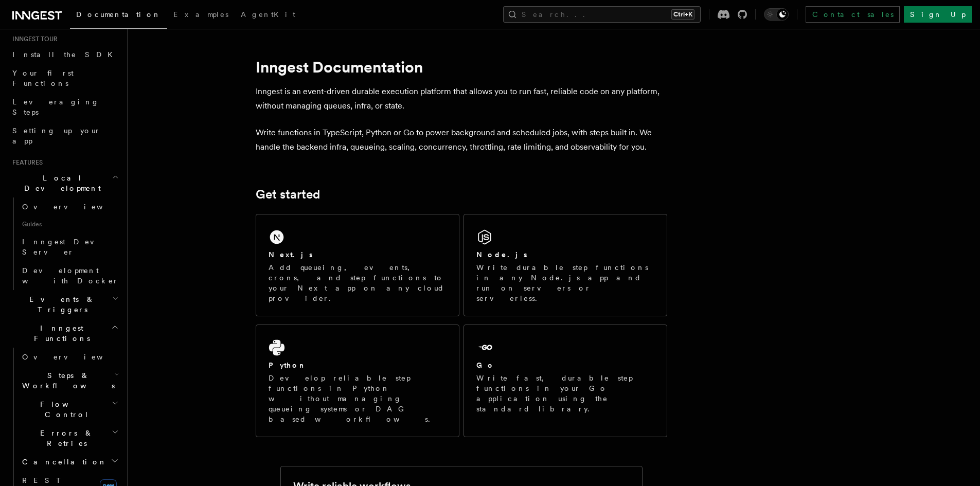 The width and height of the screenshot is (980, 486). Describe the element at coordinates (65, 410) in the screenshot. I see `span: Flow Control` at that location.